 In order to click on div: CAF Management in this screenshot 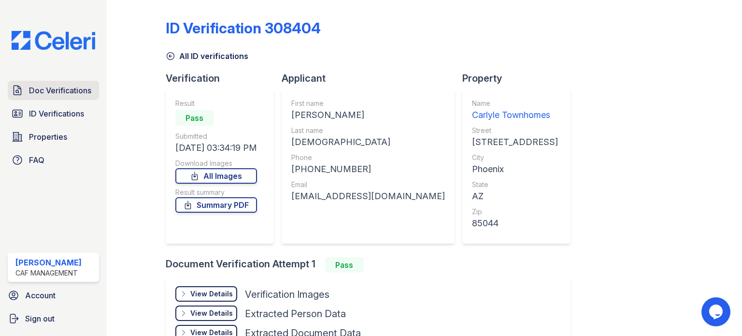, I will do `click(48, 273)`.